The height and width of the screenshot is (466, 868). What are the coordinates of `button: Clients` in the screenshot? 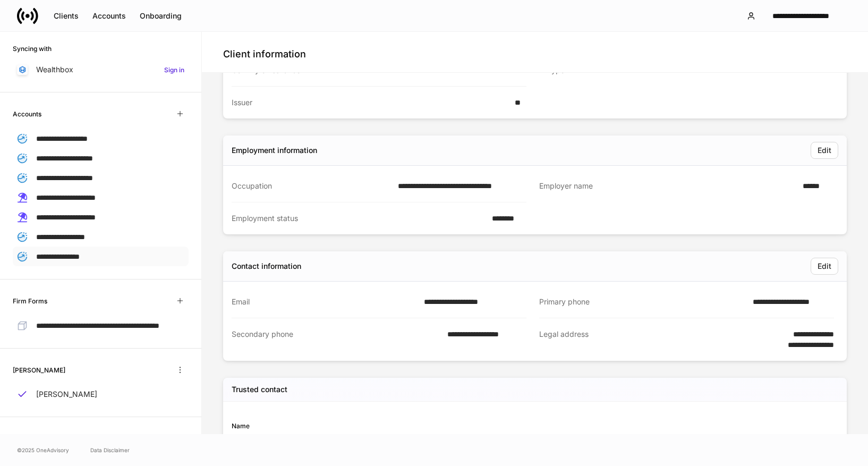 It's located at (66, 16).